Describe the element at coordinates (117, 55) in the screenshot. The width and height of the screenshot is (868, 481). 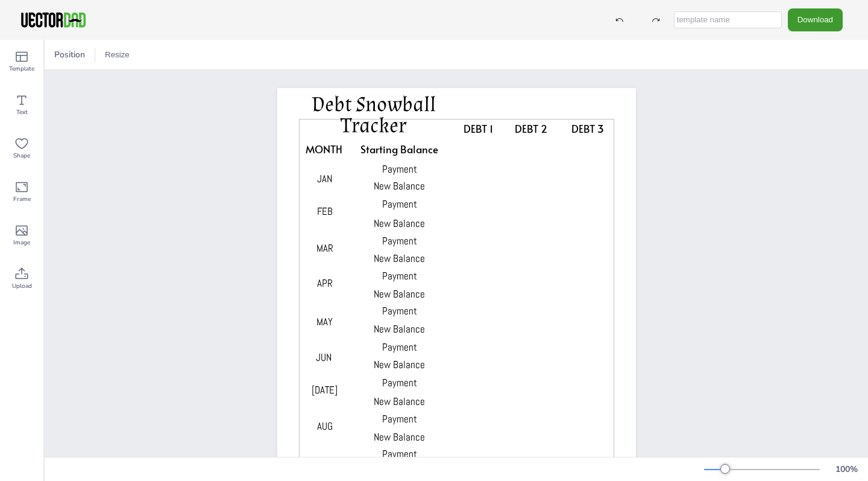
I see `button: Resize` at that location.